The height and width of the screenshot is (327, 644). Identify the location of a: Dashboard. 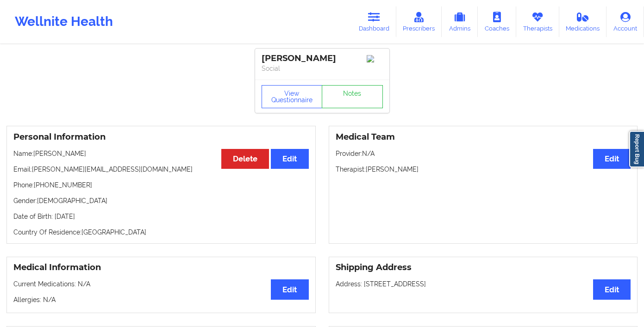
(374, 22).